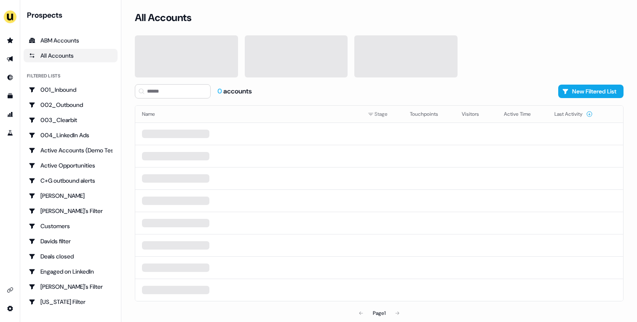 The image size is (637, 322). What do you see at coordinates (235, 91) in the screenshot?
I see `div: accounts` at bounding box center [235, 91].